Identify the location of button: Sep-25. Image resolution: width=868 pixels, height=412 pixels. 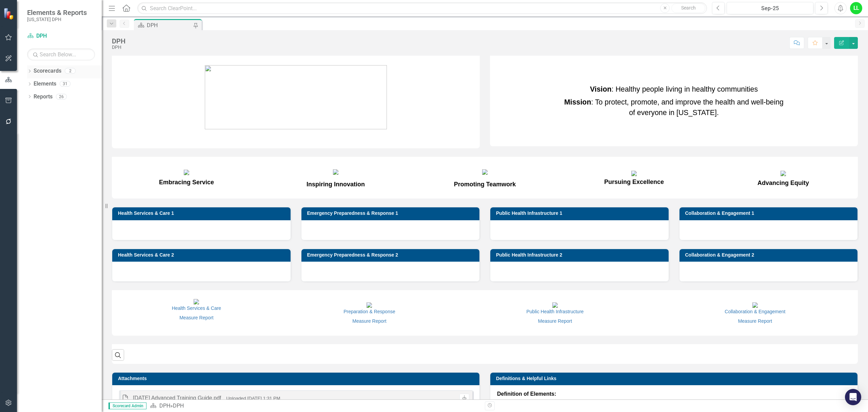
(770, 8).